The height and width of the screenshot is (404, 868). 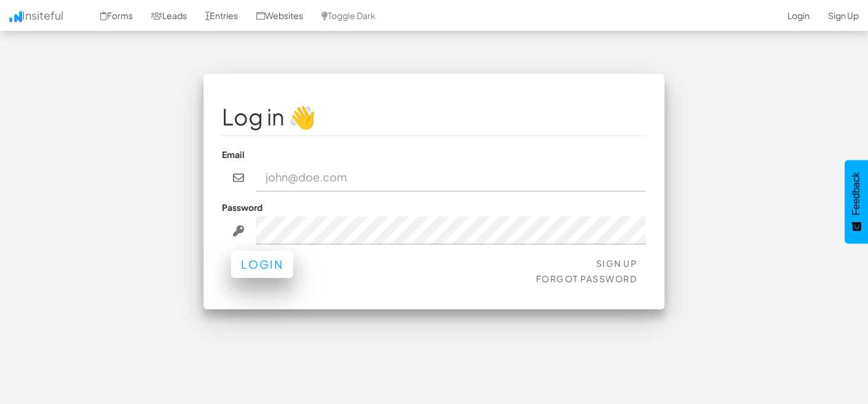 I want to click on img: icon.png, so click(x=16, y=17).